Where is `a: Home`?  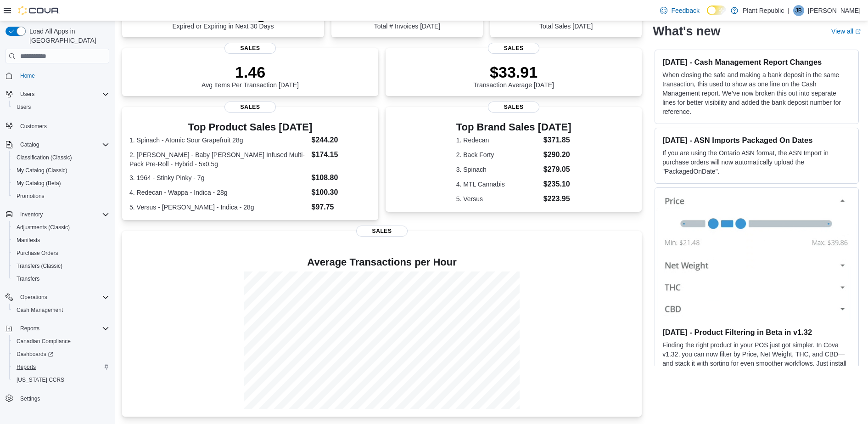
a: Home is located at coordinates (28, 76).